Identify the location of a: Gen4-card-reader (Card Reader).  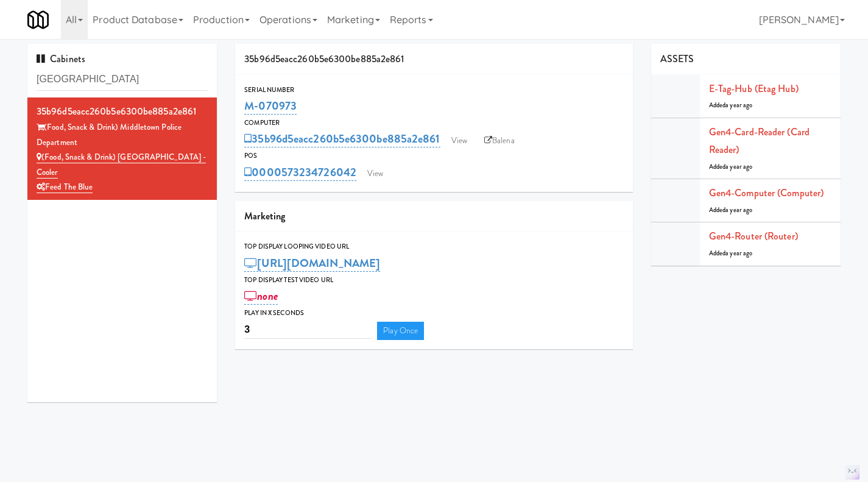
(760, 141).